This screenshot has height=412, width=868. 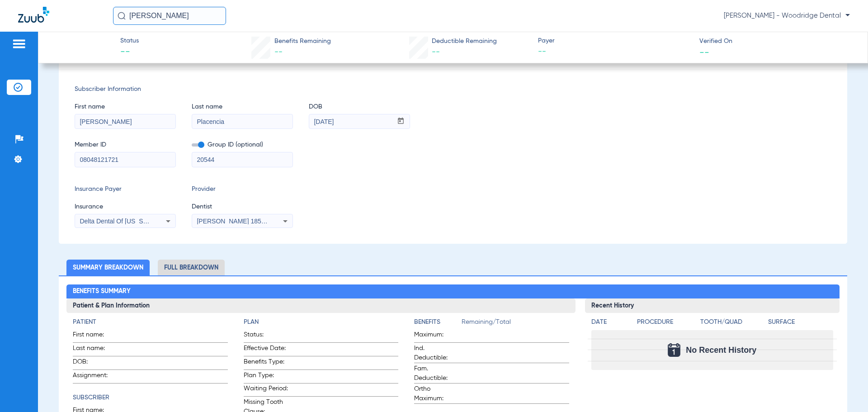 I want to click on button: Open calendar, so click(x=401, y=121).